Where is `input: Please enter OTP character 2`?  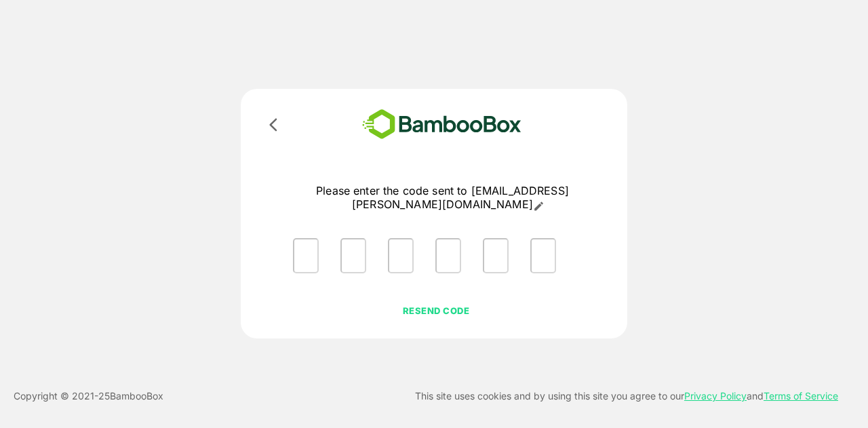
input: Please enter OTP character 2 is located at coordinates (354, 255).